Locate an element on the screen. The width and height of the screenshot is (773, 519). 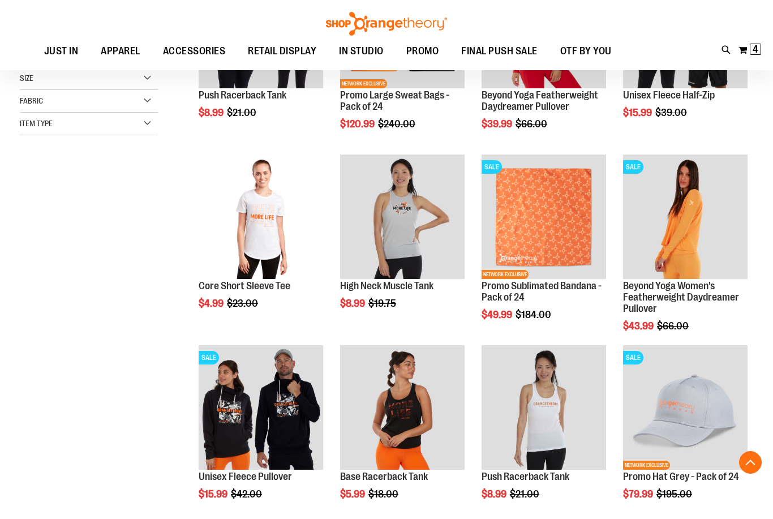
span: $240.00 is located at coordinates (397, 124).